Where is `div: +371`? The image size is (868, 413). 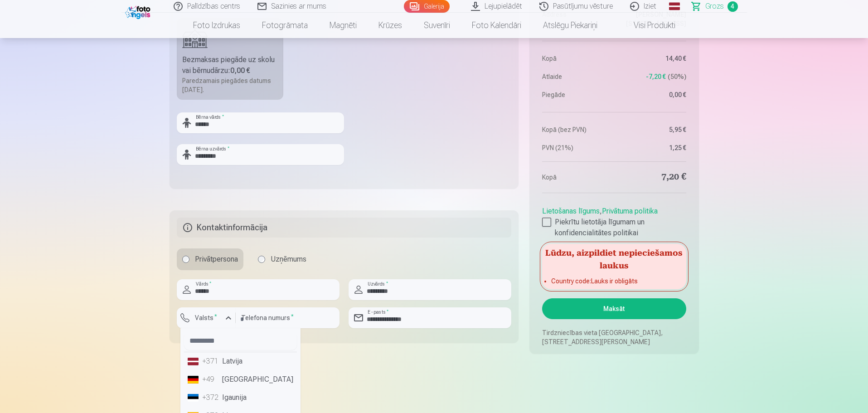 div: +371 is located at coordinates (211, 361).